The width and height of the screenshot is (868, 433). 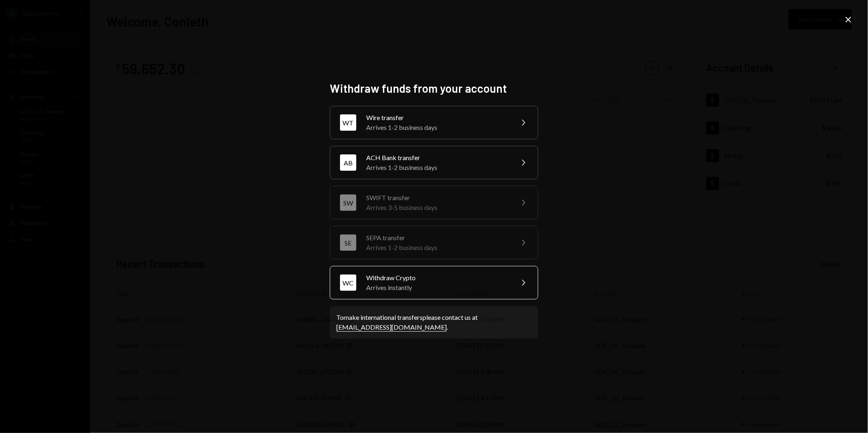 What do you see at coordinates (348, 243) in the screenshot?
I see `div: SE` at bounding box center [348, 243].